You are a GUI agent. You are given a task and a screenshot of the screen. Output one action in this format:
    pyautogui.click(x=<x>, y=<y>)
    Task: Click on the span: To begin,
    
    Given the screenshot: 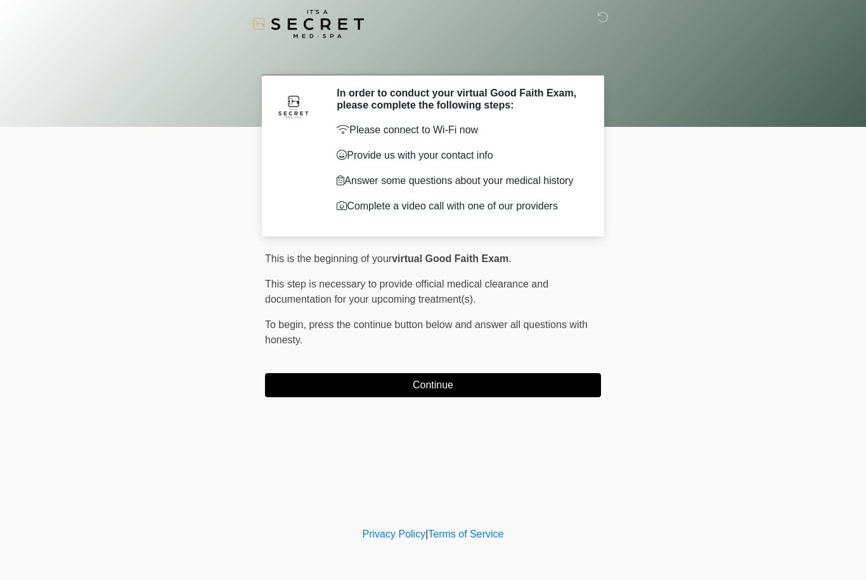 What is the action you would take?
    pyautogui.click(x=287, y=324)
    